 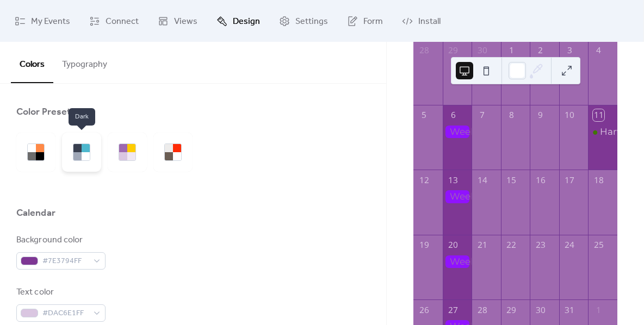 I want to click on a: Install, so click(x=421, y=21).